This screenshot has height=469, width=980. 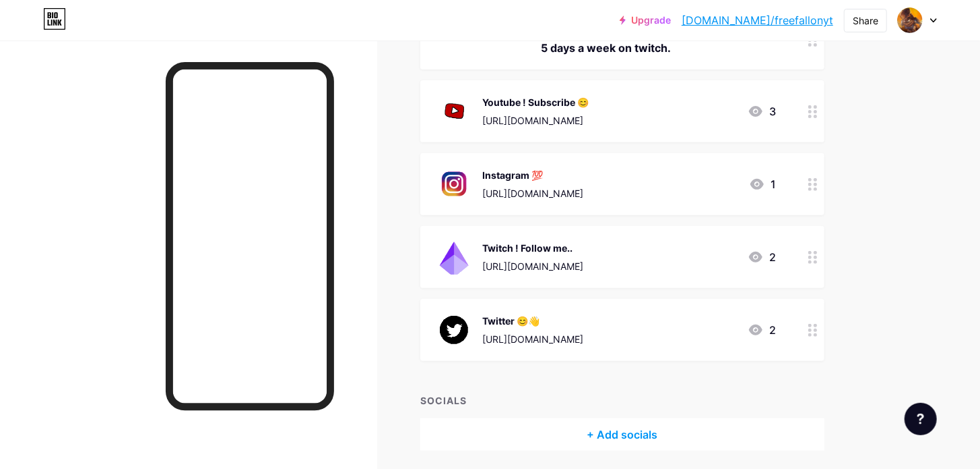 I want to click on a: Upgrade, so click(x=645, y=20).